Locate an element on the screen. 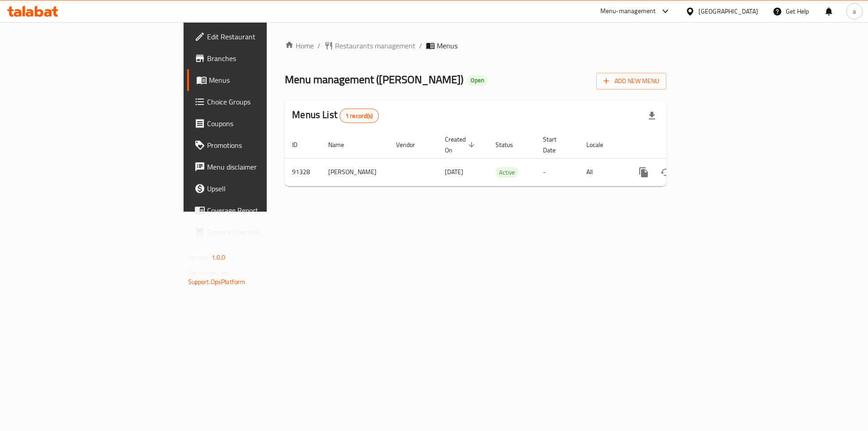 The width and height of the screenshot is (868, 431). th: Actions is located at coordinates (677, 145).